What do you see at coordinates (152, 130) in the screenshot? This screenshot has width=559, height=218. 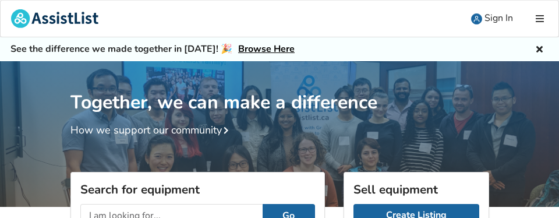 I see `a: How we support our community` at bounding box center [152, 130].